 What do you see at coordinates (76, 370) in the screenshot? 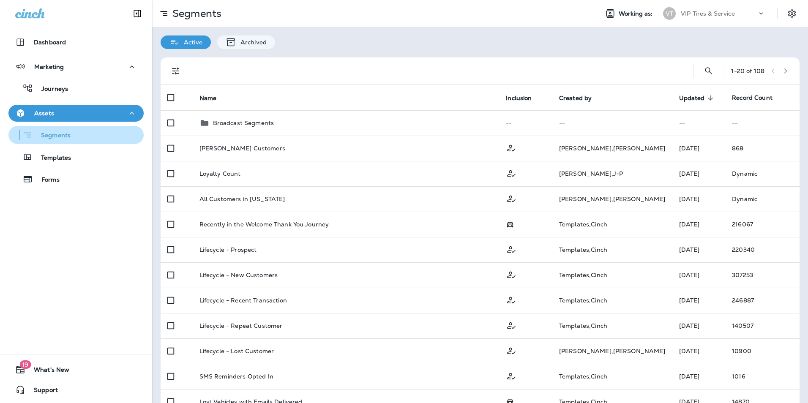
I see `button: 19What's New` at bounding box center [76, 370].